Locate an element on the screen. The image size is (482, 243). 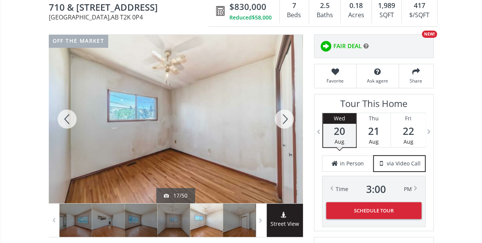
div: SQFT is located at coordinates (387, 15).